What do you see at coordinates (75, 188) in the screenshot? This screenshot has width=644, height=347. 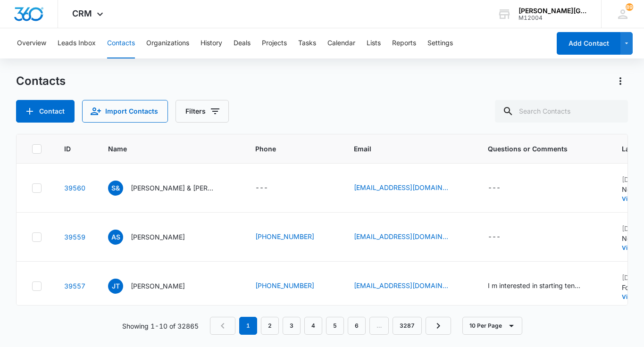 I see `a: Navigate to contact details page for Sarah & Neo Liang` at bounding box center [75, 188].